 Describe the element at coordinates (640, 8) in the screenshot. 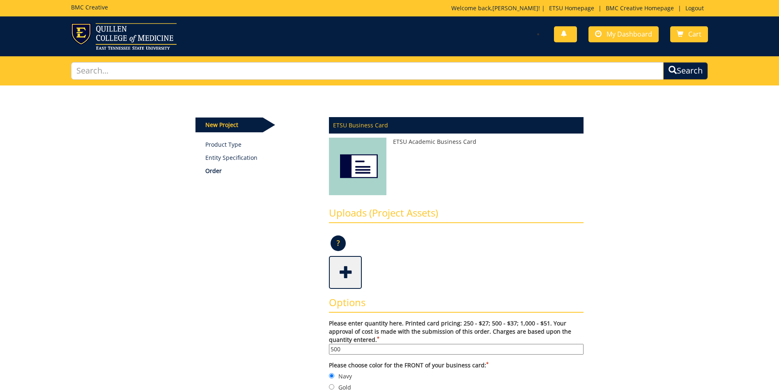

I see `a: BMC Creative Homepage` at that location.